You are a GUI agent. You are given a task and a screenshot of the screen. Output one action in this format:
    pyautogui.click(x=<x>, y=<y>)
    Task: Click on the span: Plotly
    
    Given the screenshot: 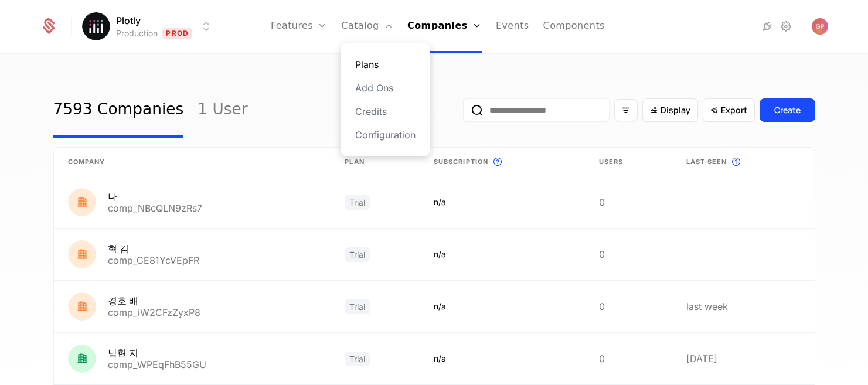 What is the action you would take?
    pyautogui.click(x=129, y=21)
    